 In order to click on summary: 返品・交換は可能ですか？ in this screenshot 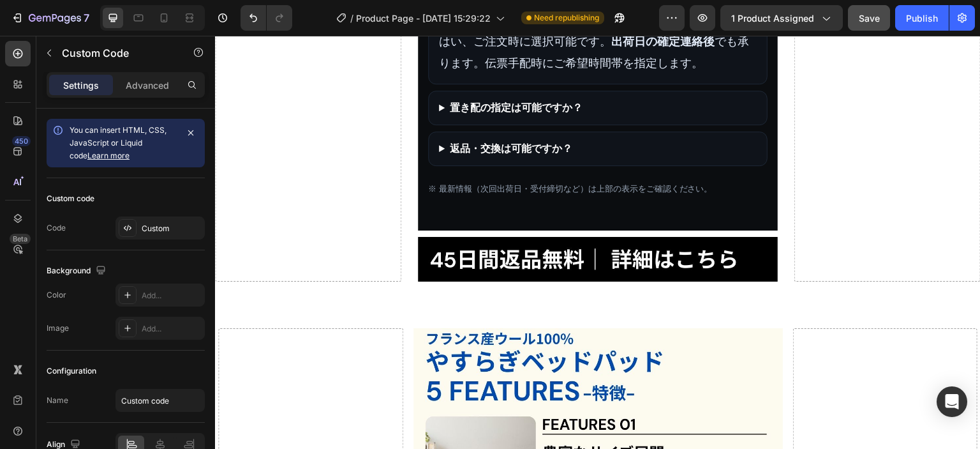, I will do `click(383, 113)`.